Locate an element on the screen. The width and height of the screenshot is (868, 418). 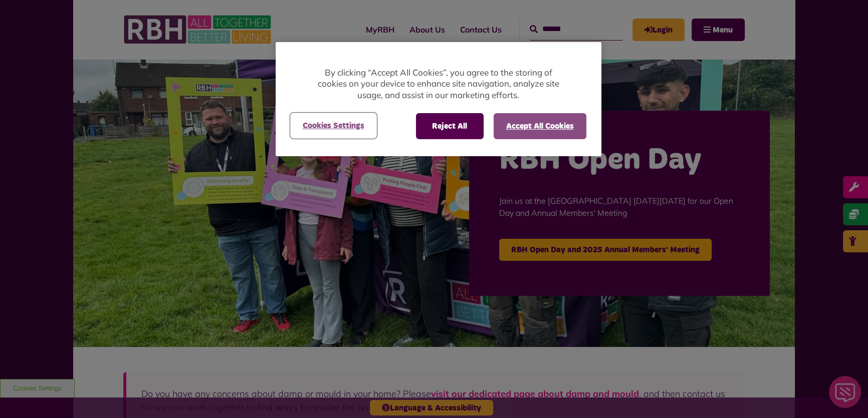
p: By clicking “Accept All Cookies”, you agree to the storing of cookies on your device to enhance s... is located at coordinates (439, 84).